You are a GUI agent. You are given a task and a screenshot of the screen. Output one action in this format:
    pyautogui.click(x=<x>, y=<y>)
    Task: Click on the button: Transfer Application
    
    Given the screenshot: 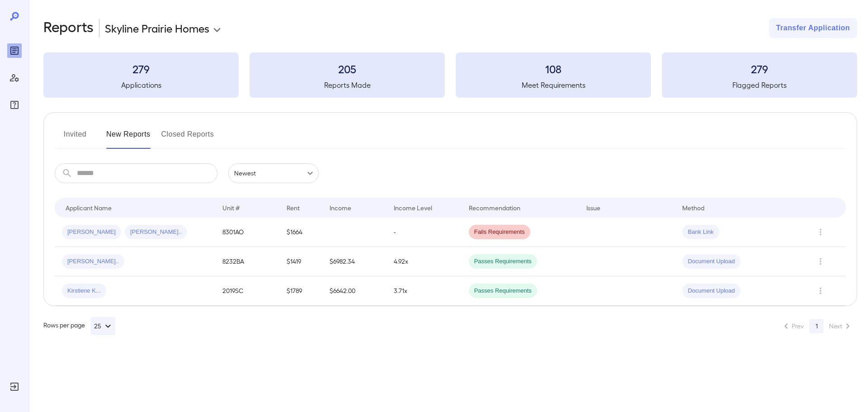 What is the action you would take?
    pyautogui.click(x=813, y=28)
    